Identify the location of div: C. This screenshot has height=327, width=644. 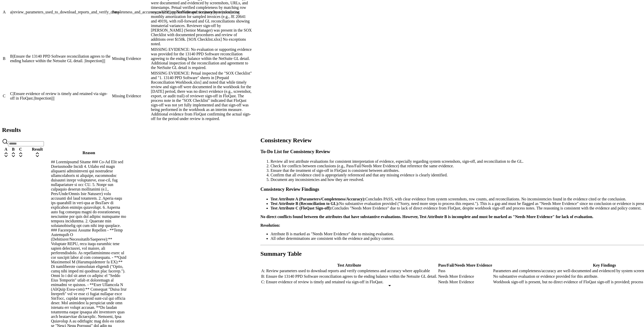
(20, 153).